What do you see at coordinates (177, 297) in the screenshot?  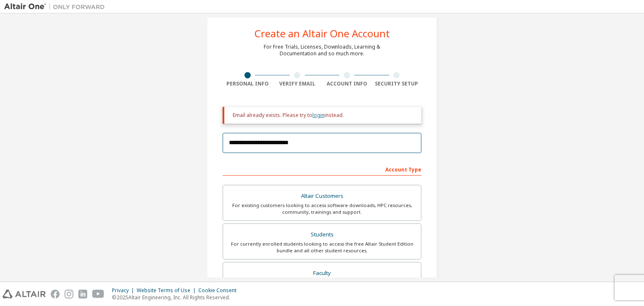 I see `p: © 2025 Altair Engineering, Inc. All Rights Reserved.` at bounding box center [177, 297].